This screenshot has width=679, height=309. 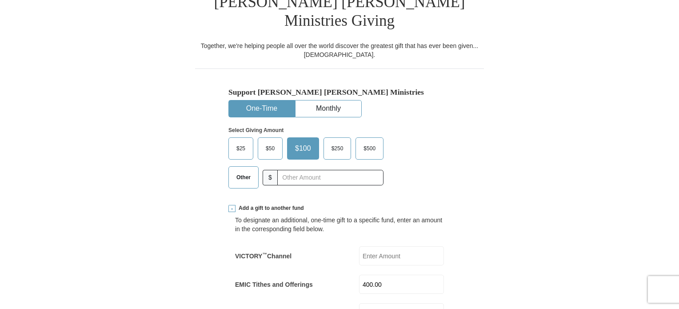 What do you see at coordinates (265, 254) in the screenshot?
I see `sup: ™` at bounding box center [265, 254].